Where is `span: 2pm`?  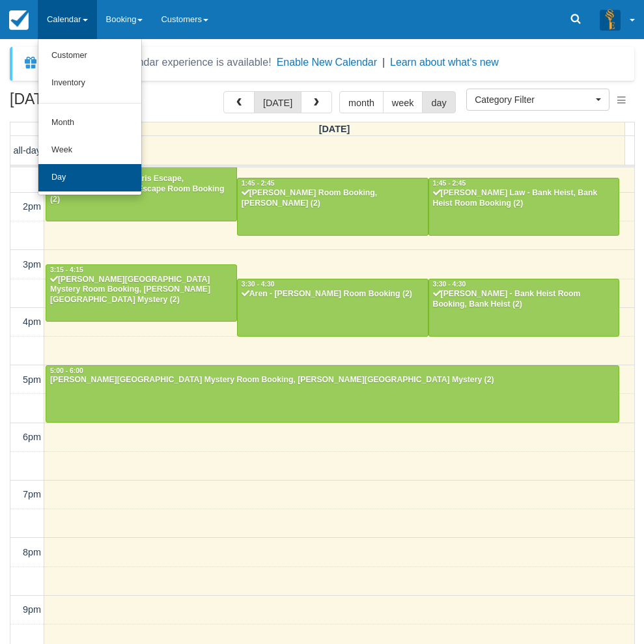 span: 2pm is located at coordinates (32, 206).